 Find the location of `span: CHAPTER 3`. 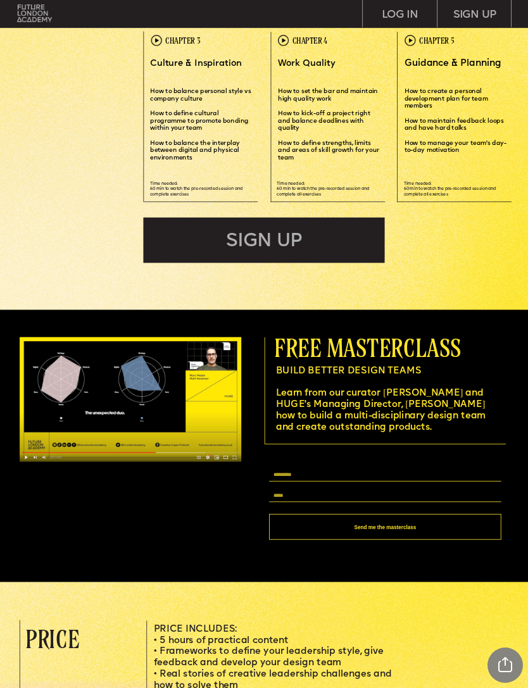

span: CHAPTER 3 is located at coordinates (182, 40).